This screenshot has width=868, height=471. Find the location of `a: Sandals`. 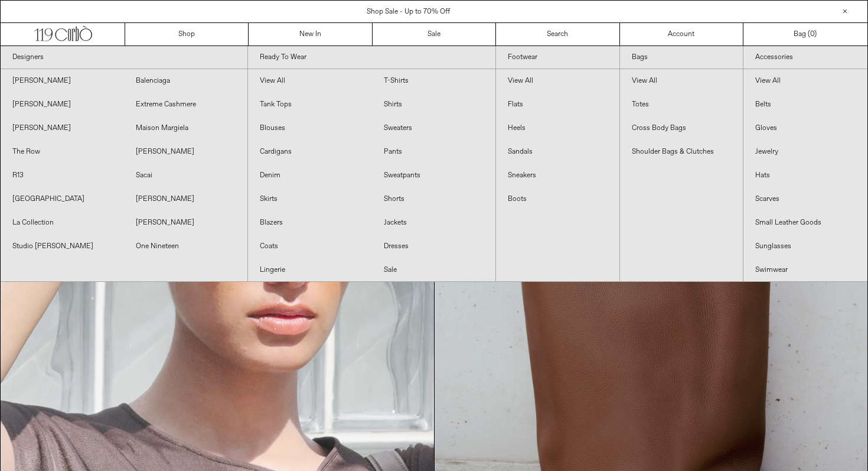

a: Sandals is located at coordinates (557, 152).